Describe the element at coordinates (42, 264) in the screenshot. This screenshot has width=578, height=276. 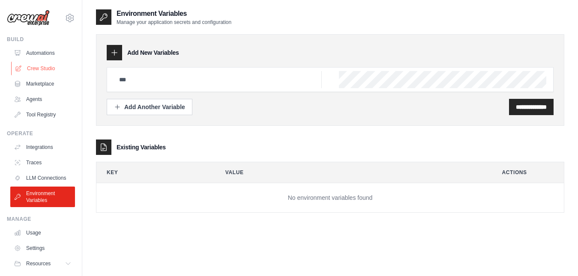
I see `button: Resources` at that location.